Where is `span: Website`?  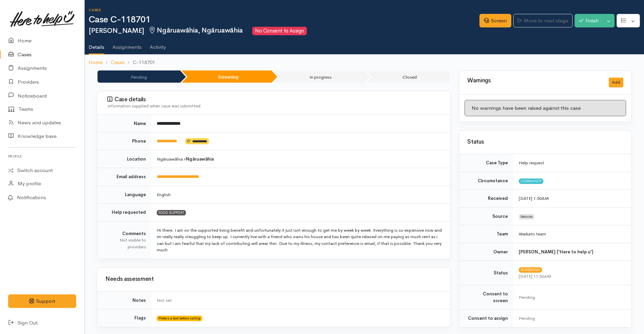 span: Website is located at coordinates (526, 217).